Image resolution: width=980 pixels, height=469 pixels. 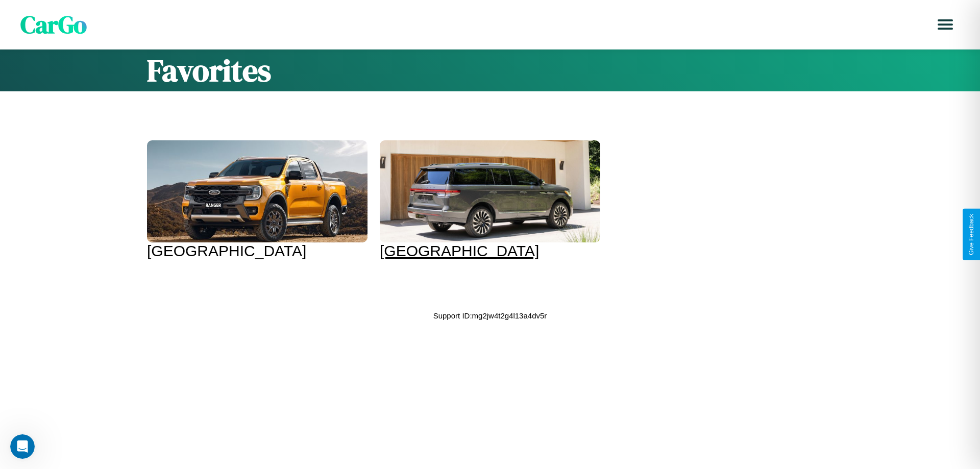 What do you see at coordinates (945, 25) in the screenshot?
I see `button: Open menu` at bounding box center [945, 25].